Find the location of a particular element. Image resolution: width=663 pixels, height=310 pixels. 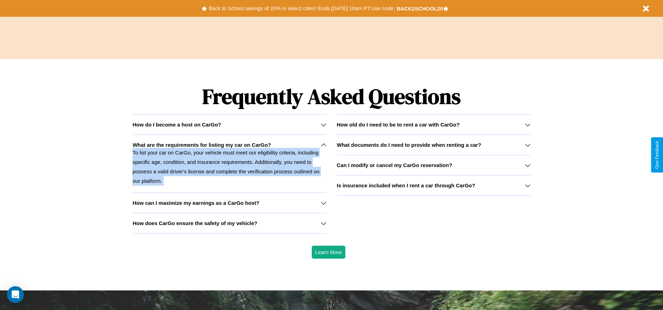

h3: How do I become a host on CarGo? is located at coordinates (177, 124).